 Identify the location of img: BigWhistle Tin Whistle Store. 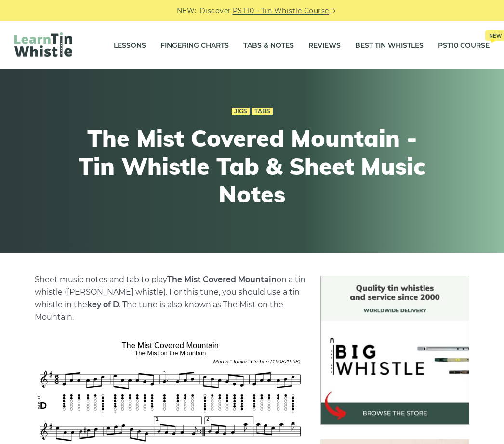
(395, 350).